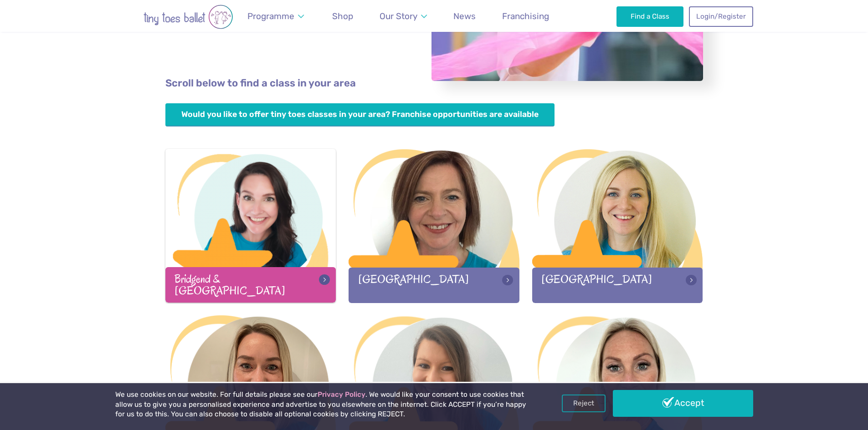 This screenshot has width=868, height=430. Describe the element at coordinates (584, 404) in the screenshot. I see `a: Reject` at that location.